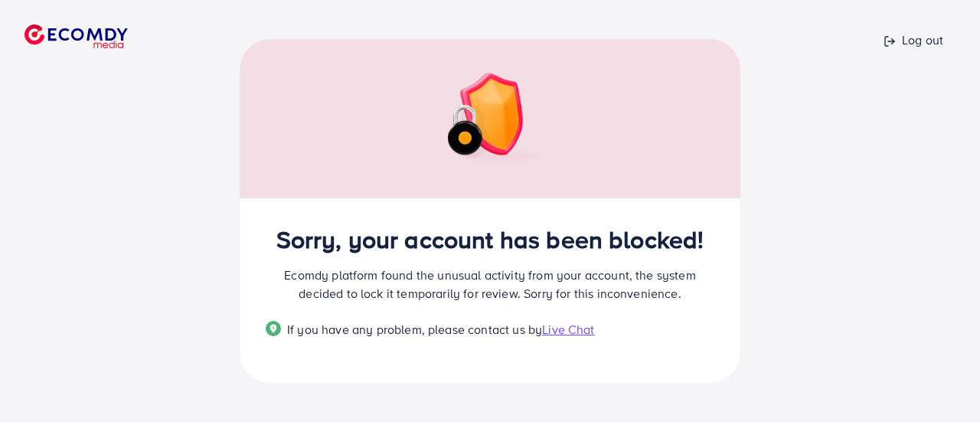 The image size is (980, 422). What do you see at coordinates (102, 36) in the screenshot?
I see `a: logo` at bounding box center [102, 36].